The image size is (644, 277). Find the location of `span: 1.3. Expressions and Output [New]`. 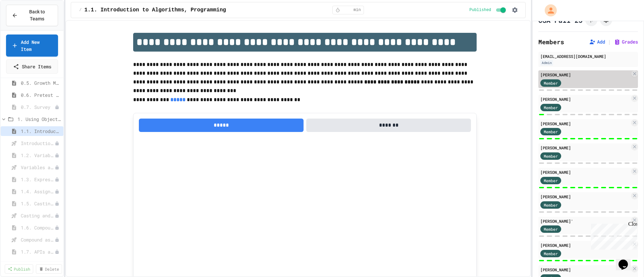

span: 1.3. Expressions and Output [New] is located at coordinates (37, 179).